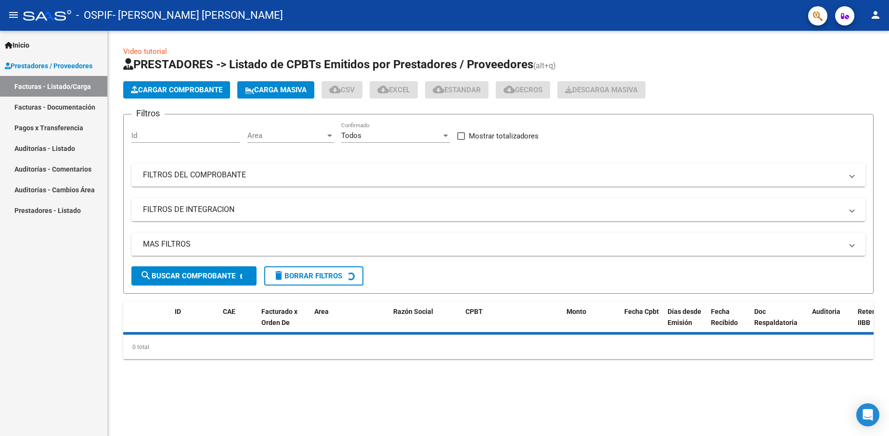 The height and width of the screenshot is (436, 889). What do you see at coordinates (522, 90) in the screenshot?
I see `span: Gecros` at bounding box center [522, 90].